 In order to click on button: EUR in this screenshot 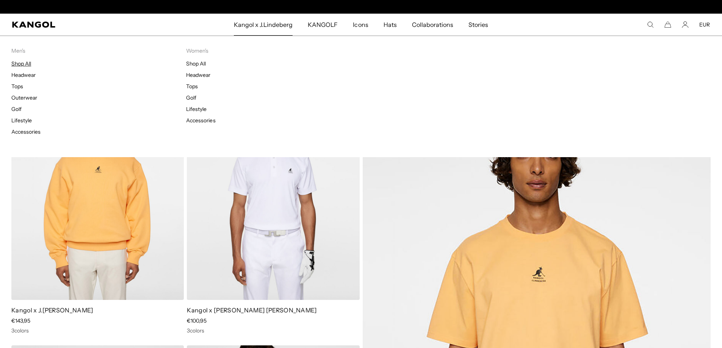, I will do `click(705, 25)`.